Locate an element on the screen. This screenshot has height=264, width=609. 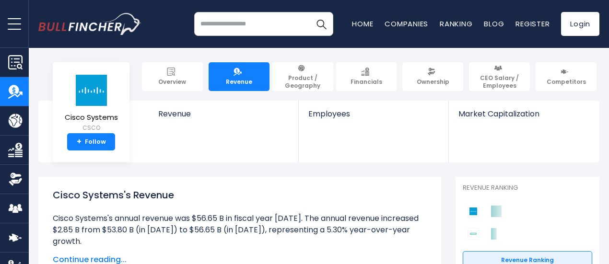
a: Overview is located at coordinates (172, 77).